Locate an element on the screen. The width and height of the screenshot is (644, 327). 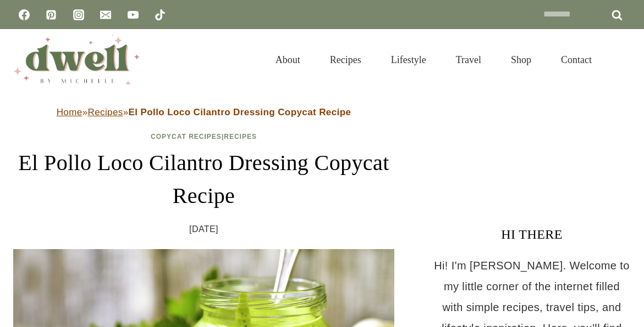
a: Shop is located at coordinates (521, 60).